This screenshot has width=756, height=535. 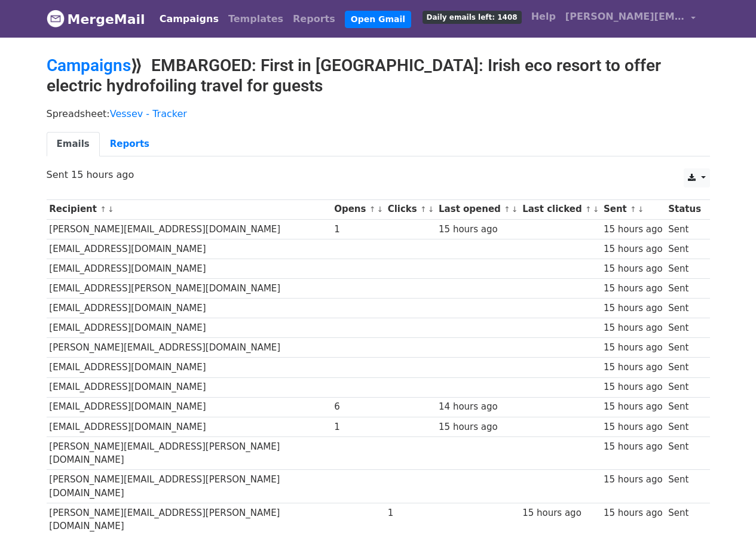 What do you see at coordinates (148, 114) in the screenshot?
I see `a: Vessev - Tracker` at bounding box center [148, 114].